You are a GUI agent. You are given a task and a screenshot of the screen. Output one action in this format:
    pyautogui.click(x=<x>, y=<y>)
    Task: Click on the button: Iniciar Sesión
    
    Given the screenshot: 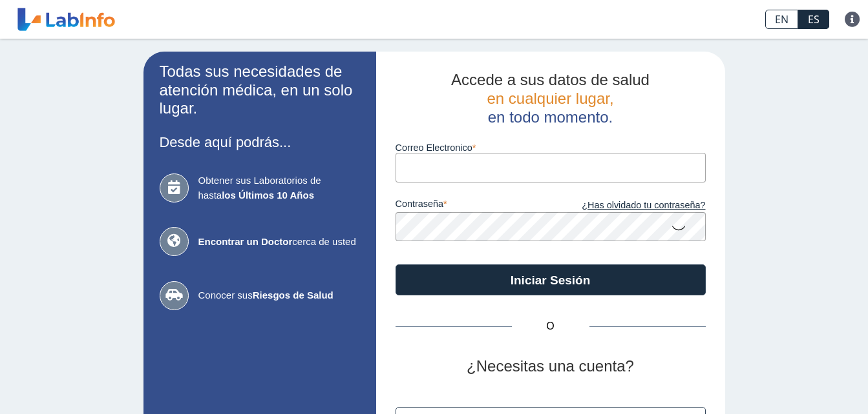 What is the action you would take?
    pyautogui.click(x=550, y=280)
    